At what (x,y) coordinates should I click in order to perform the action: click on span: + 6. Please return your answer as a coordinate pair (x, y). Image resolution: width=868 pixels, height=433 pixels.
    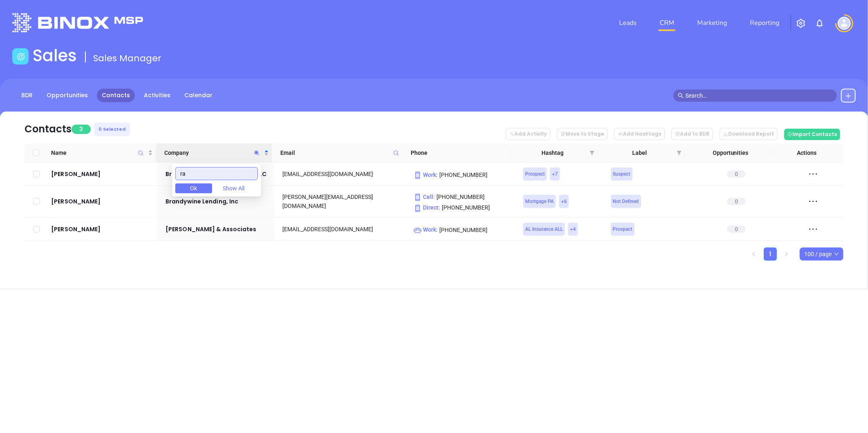
    Looking at the image, I should click on (564, 201).